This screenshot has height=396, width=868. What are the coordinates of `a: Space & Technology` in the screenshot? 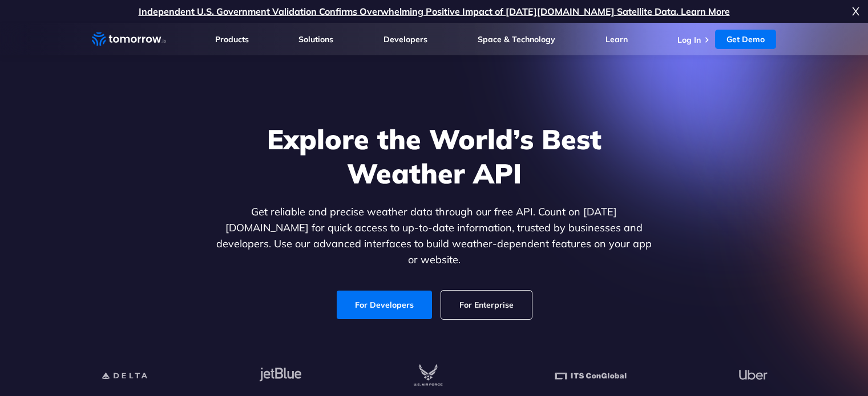 It's located at (517, 39).